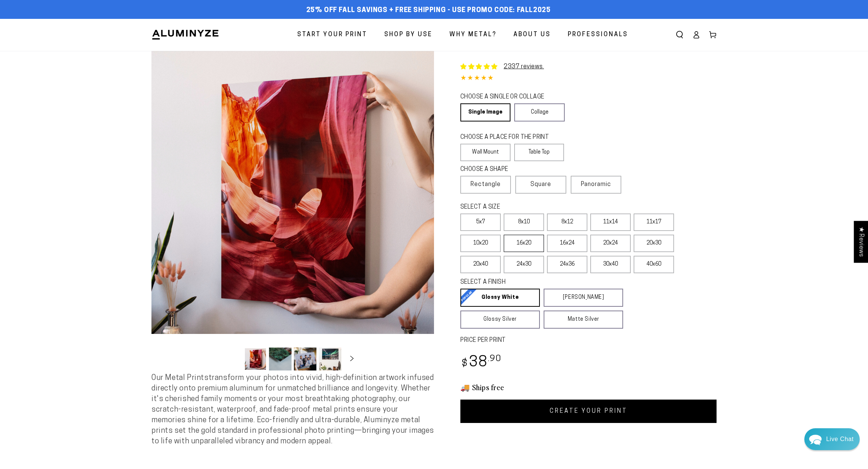 The image size is (868, 469). I want to click on sup: .90, so click(495, 359).